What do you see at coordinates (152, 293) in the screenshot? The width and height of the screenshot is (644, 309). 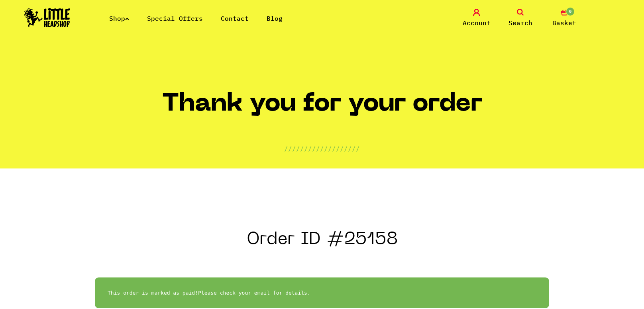 I see `strong: This order is marked as paid!` at bounding box center [152, 293].